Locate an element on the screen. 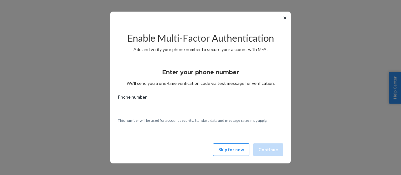 This screenshot has width=401, height=175. button: Continue is located at coordinates (268, 150).